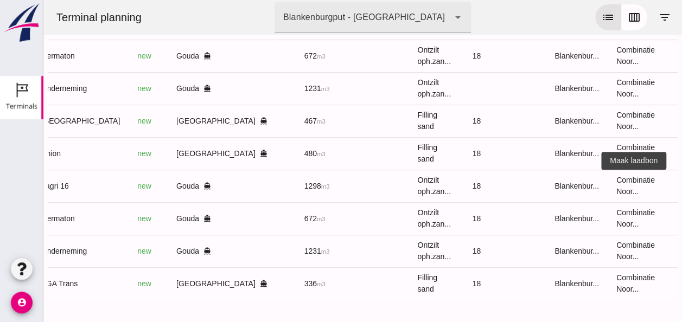 This screenshot has width=682, height=322. Describe the element at coordinates (282, 121) in the screenshot. I see `td: 467` at that location.